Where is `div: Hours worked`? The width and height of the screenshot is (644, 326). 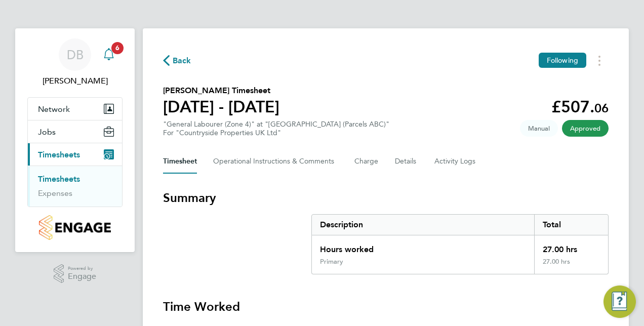 div: Hours worked is located at coordinates (423, 246).